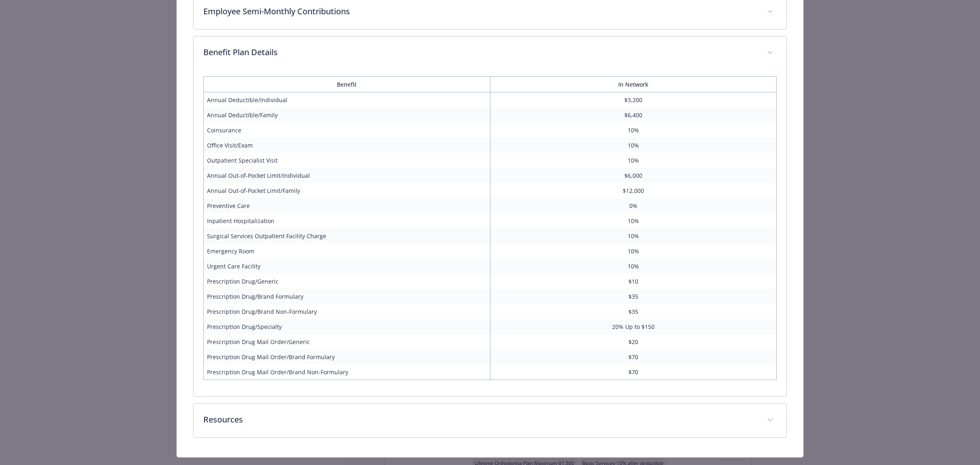  Describe the element at coordinates (348, 326) in the screenshot. I see `td: Prescription Drug/Specialty` at that location.